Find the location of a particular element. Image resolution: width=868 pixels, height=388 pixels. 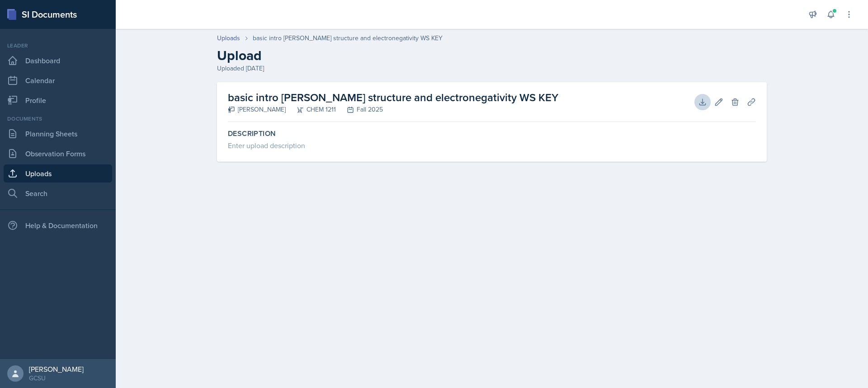

a: Calendar is located at coordinates (58, 81).